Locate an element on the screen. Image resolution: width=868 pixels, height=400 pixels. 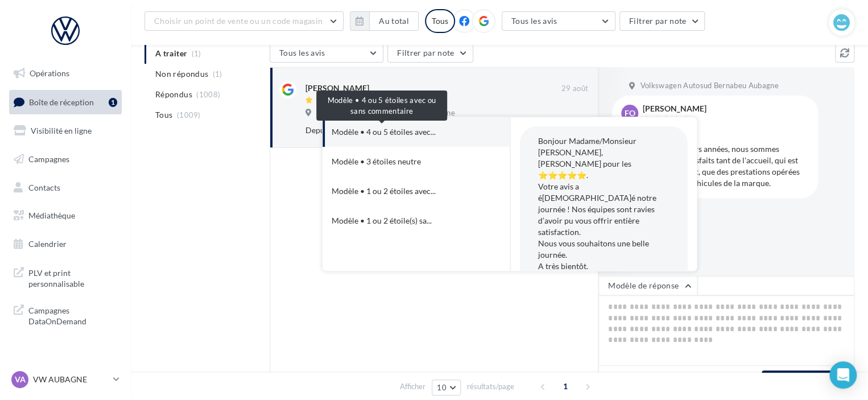
span: Fo is located at coordinates (629, 113).